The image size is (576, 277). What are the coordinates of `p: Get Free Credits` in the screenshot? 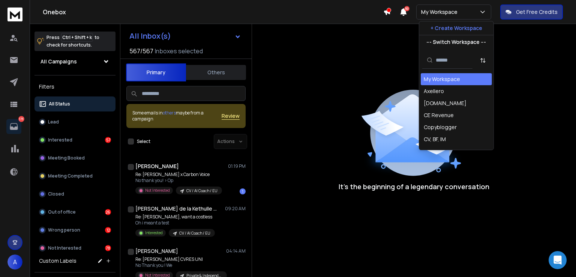 It's located at (536, 12).